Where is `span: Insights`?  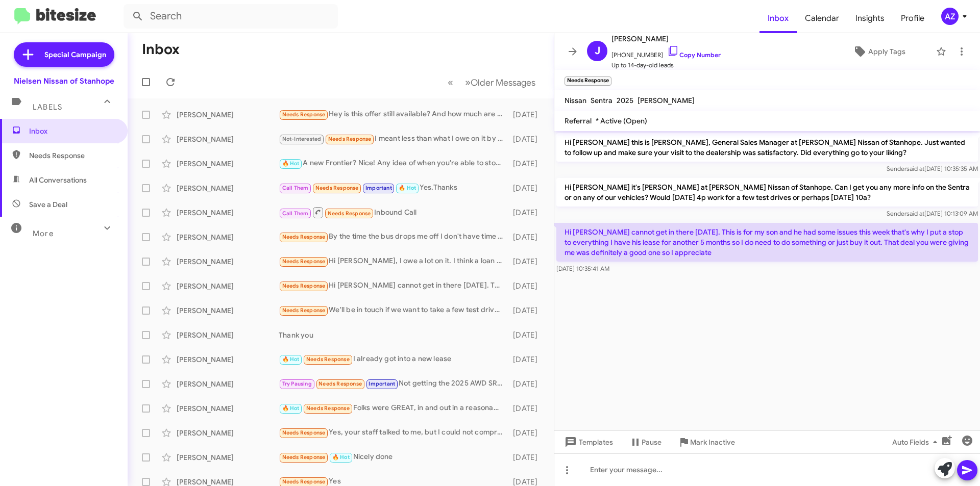 span: Insights is located at coordinates (870, 18).